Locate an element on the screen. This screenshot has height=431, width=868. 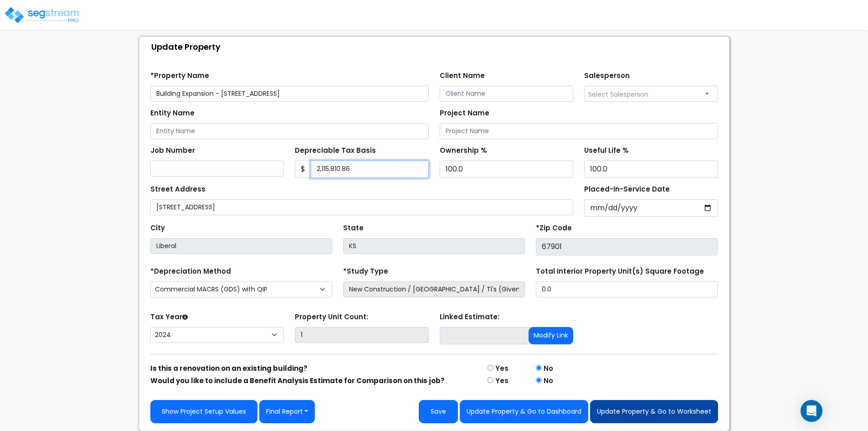
label: *Study Type is located at coordinates (366, 271).